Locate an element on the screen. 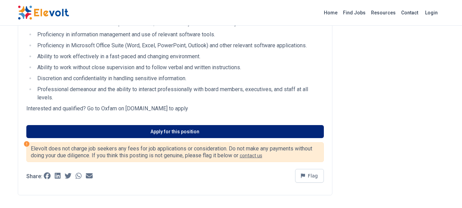 This screenshot has height=208, width=462. a: Contact is located at coordinates (410, 13).